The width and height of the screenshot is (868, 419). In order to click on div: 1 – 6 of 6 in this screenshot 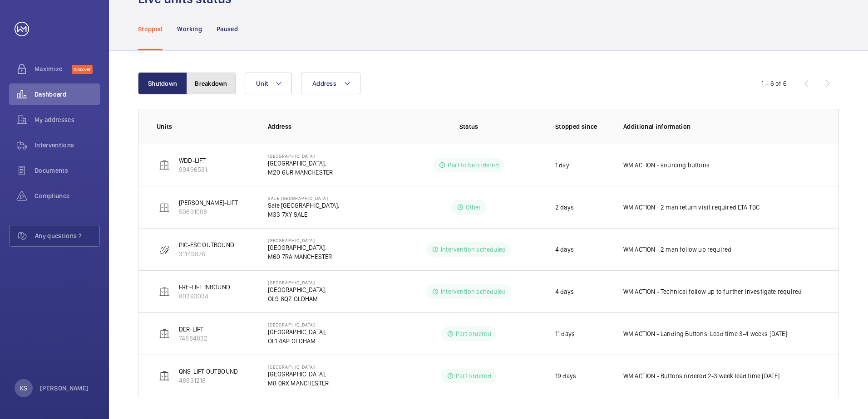, I will do `click(774, 84)`.